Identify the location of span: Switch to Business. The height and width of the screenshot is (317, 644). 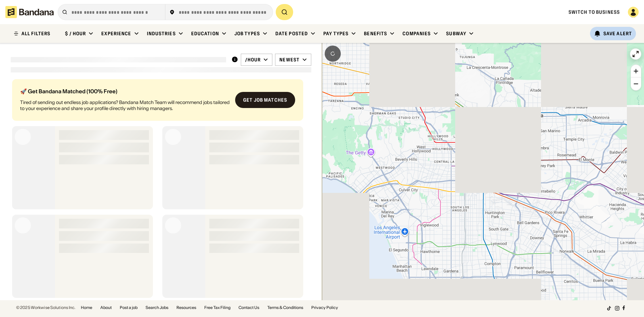
(594, 12).